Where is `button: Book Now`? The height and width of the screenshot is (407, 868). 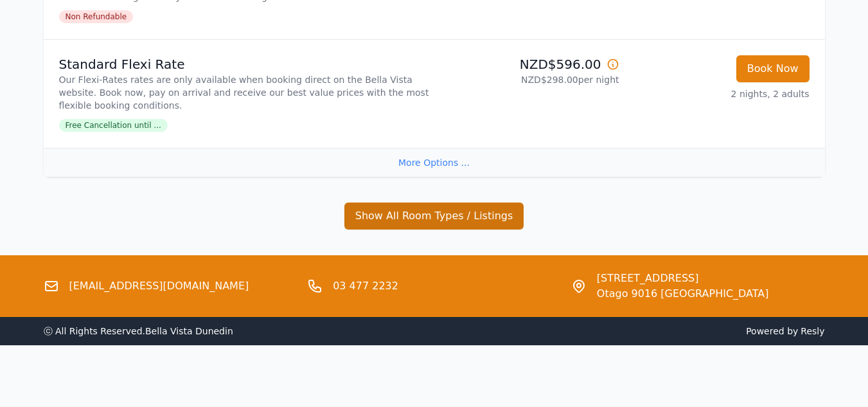 button: Book Now is located at coordinates (773, 69).